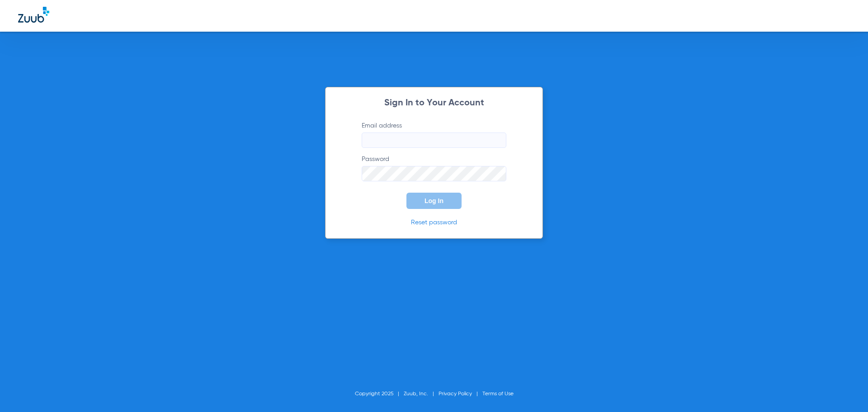  I want to click on a: Privacy Policy, so click(456, 394).